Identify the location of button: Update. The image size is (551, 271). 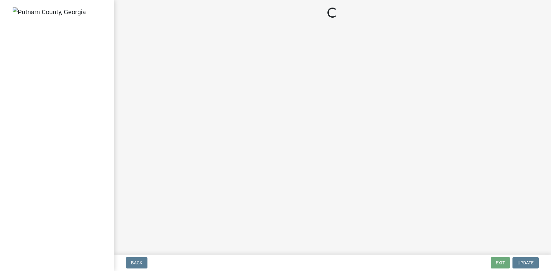
(525, 263).